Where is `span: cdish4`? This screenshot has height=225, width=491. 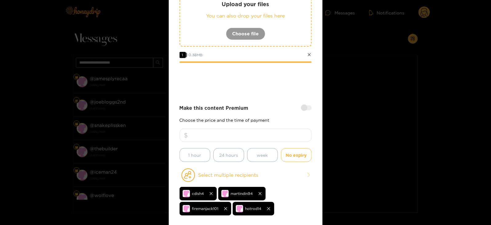
span: cdish4 is located at coordinates (198, 193).